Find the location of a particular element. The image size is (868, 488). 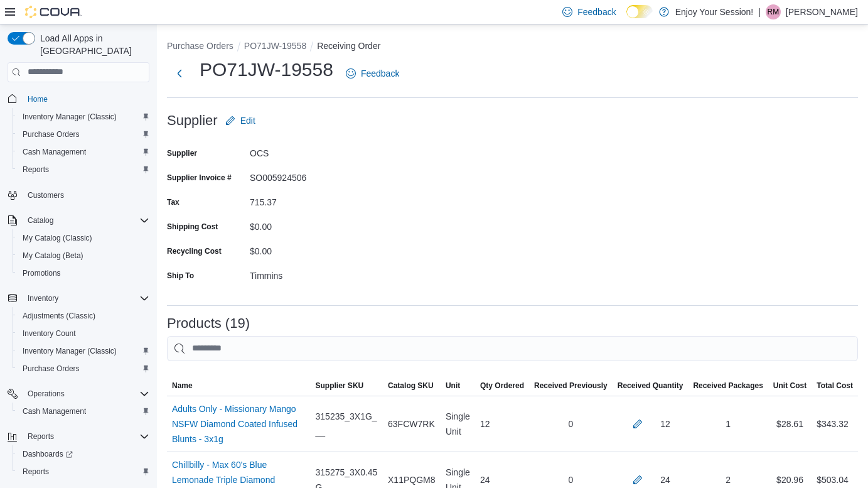

button: Home is located at coordinates (78, 99).